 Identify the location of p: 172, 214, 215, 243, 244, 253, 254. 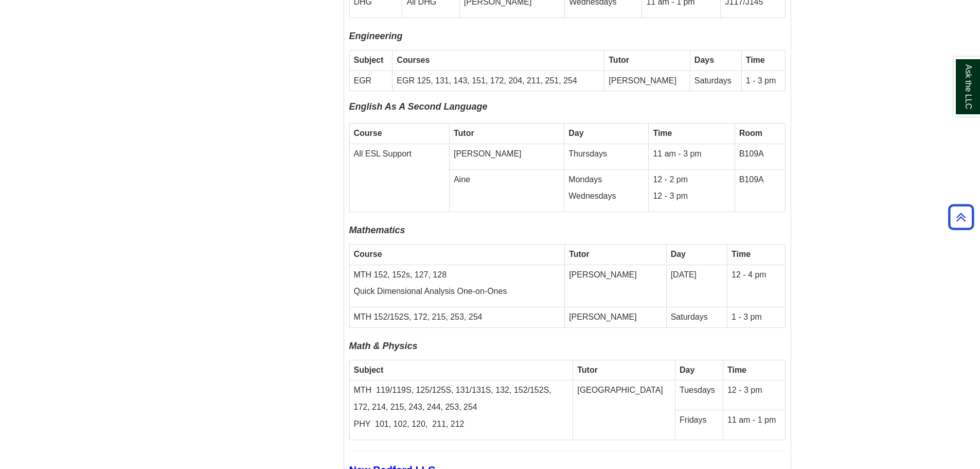
(462, 407).